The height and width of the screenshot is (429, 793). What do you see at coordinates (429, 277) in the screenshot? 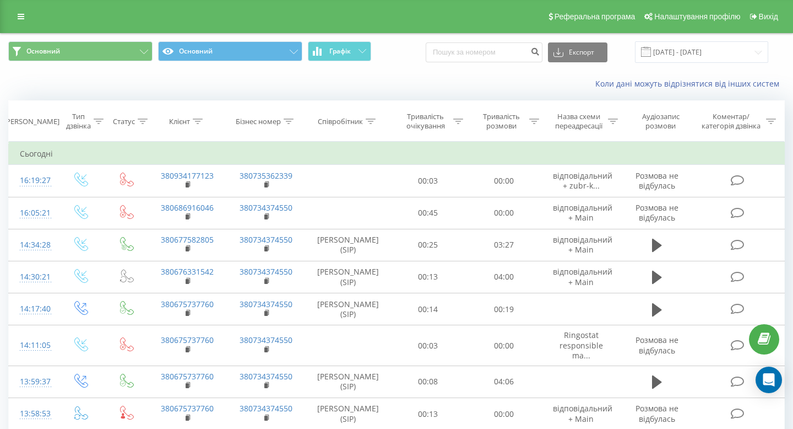
I see `td: 00:13` at bounding box center [429, 277].